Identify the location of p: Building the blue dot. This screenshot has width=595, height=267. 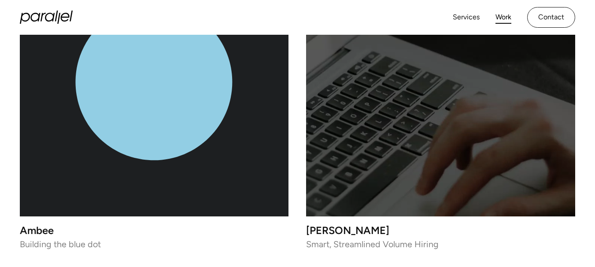
(154, 245).